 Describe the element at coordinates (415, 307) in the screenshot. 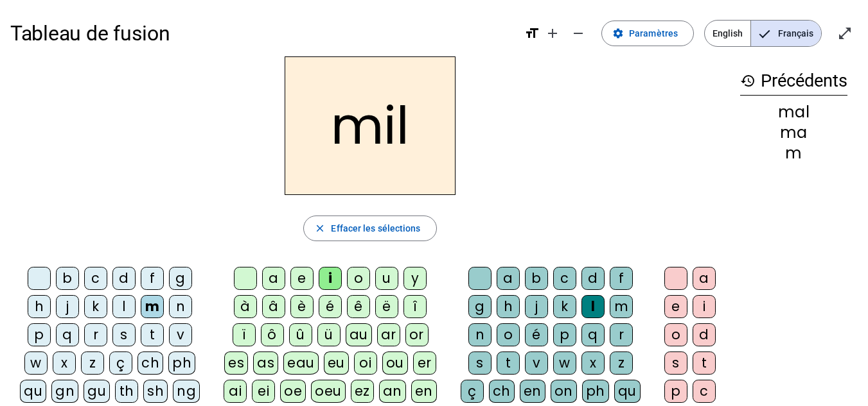

I see `div: î` at that location.